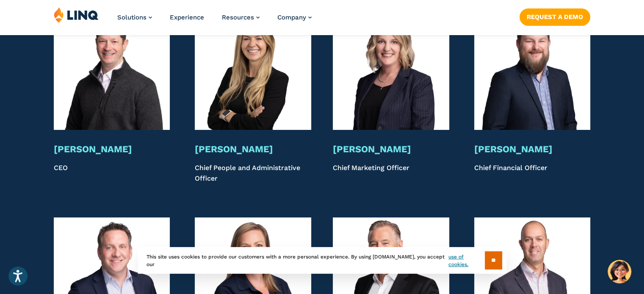 Image resolution: width=644 pixels, height=294 pixels. I want to click on nav: Primary Navigation, so click(214, 21).